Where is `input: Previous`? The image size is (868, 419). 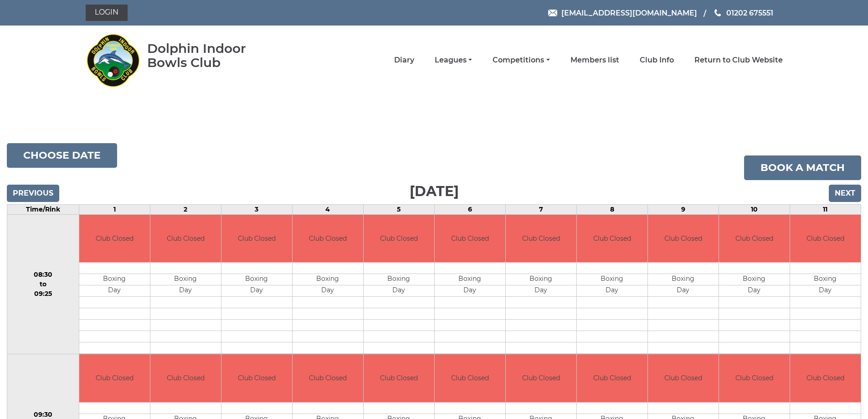
input: Previous is located at coordinates (33, 193).